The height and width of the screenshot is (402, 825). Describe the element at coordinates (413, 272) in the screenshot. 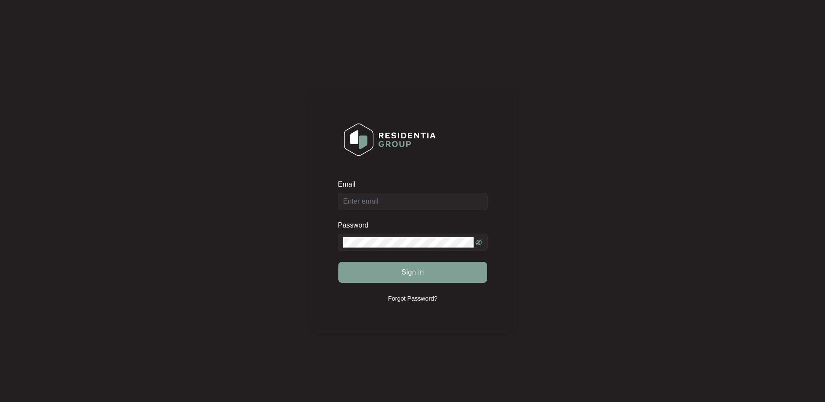

I see `button: Sign in` at that location.